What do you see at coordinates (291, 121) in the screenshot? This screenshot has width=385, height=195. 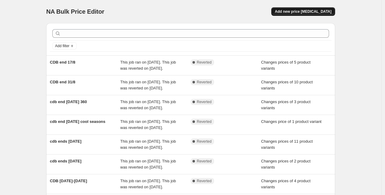 I see `span: Changes price of 1 product variant` at bounding box center [291, 121].